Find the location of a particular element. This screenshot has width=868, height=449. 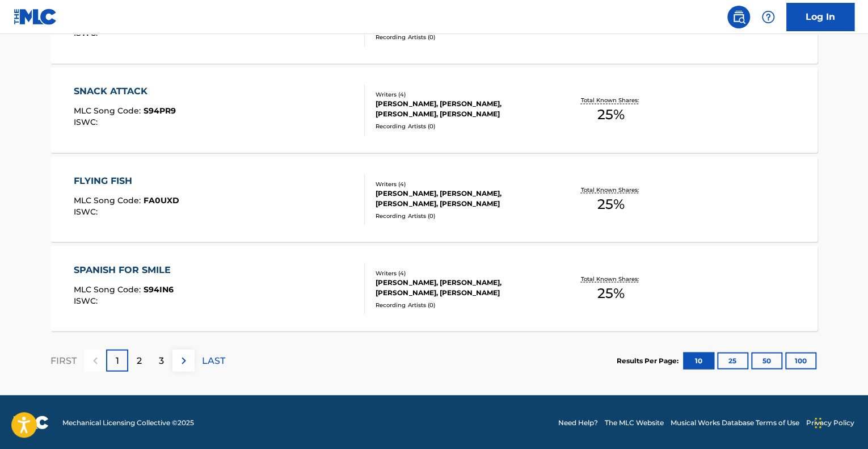

span: Mechanical Licensing Collective © 2025 is located at coordinates (128, 422).